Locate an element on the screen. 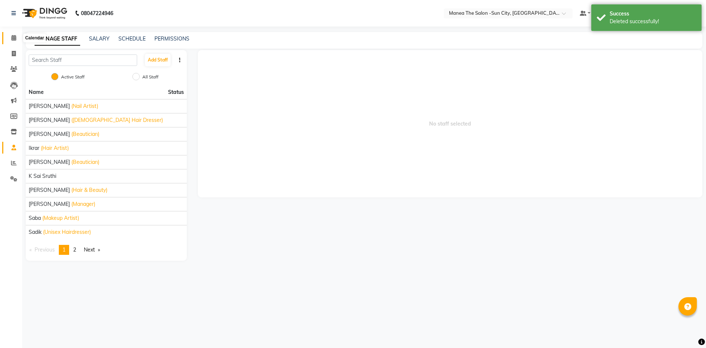  span: K sai sruthi is located at coordinates (42, 176).